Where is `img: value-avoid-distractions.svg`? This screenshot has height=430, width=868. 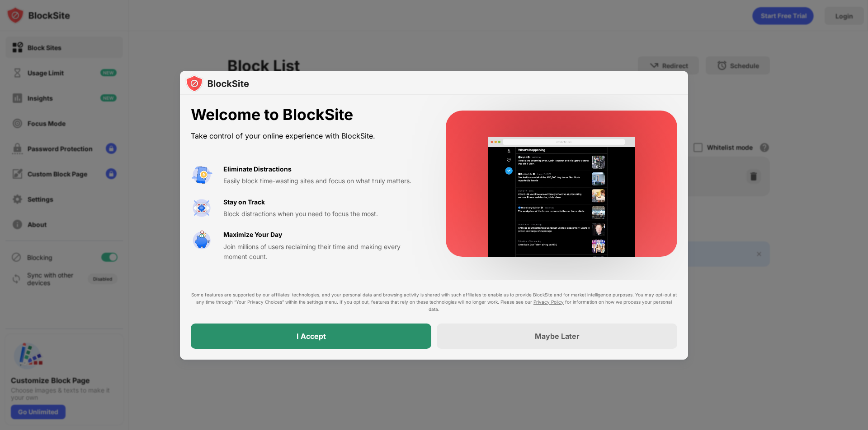
img: value-avoid-distractions.svg is located at coordinates (202, 175).